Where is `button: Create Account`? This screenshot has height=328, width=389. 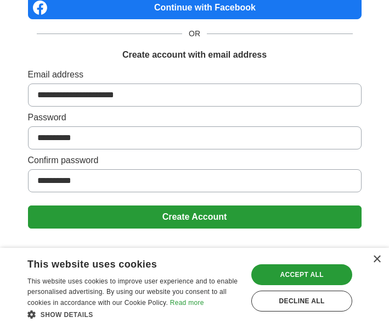
button: Create Account is located at coordinates (195, 217).